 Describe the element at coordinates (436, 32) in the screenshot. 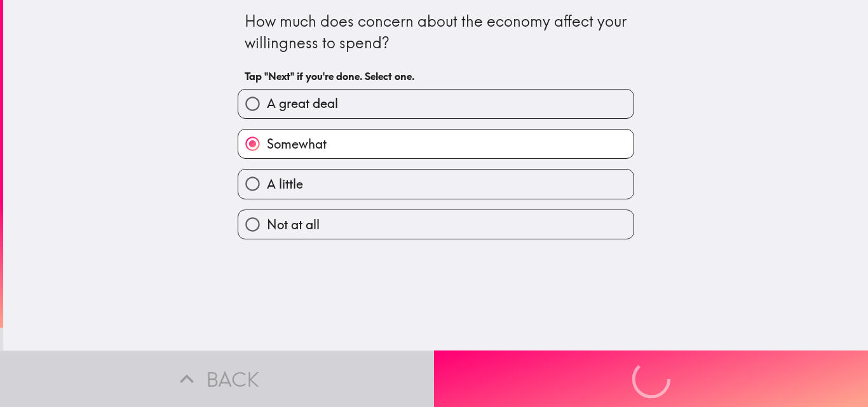

I see `div: How much does concern about the economy affect your willingness to spend?` at that location.